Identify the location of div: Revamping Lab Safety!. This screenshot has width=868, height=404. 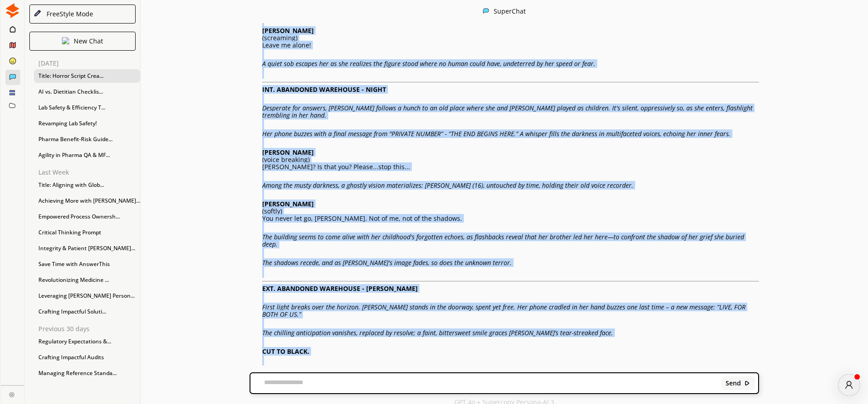
(87, 123).